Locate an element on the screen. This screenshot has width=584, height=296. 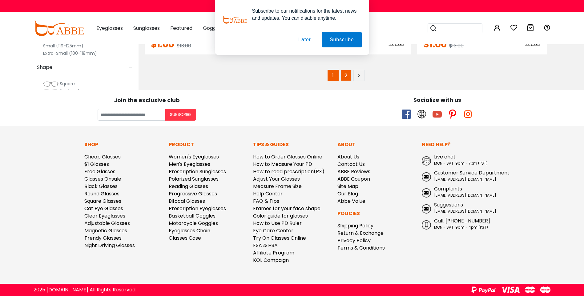
img: Rectangle.png is located at coordinates (51, 91).